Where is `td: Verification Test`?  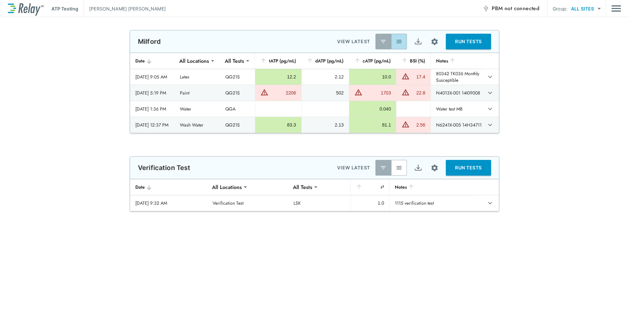
td: Verification Test is located at coordinates (248, 203).